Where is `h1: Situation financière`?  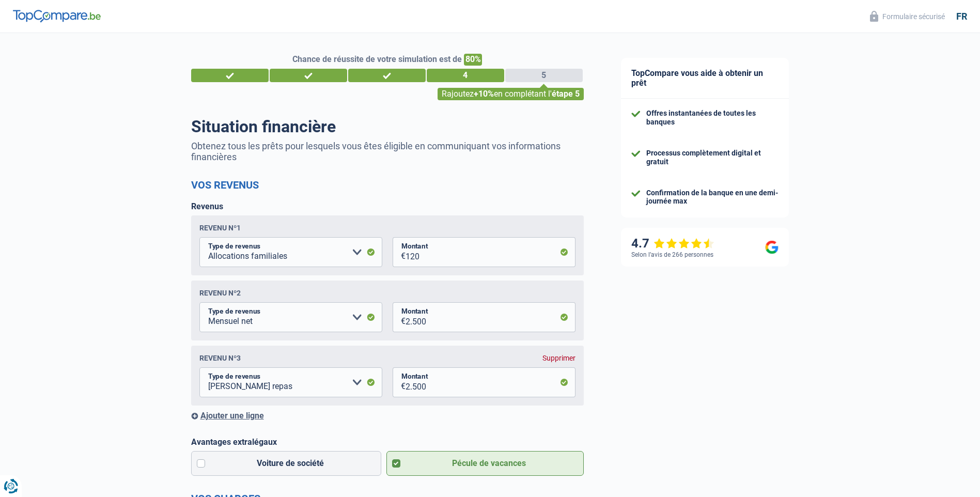
h1: Situation financière is located at coordinates (387, 127).